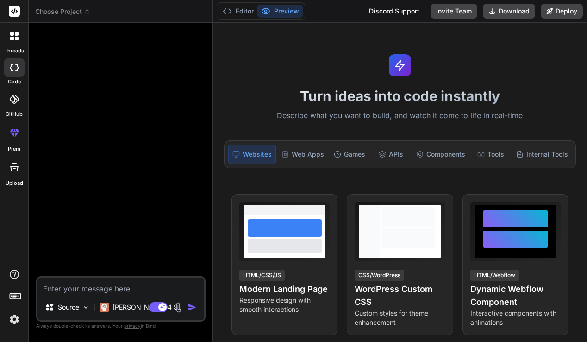  I want to click on p: Always double-check its answers. Your in Bind, so click(121, 326).